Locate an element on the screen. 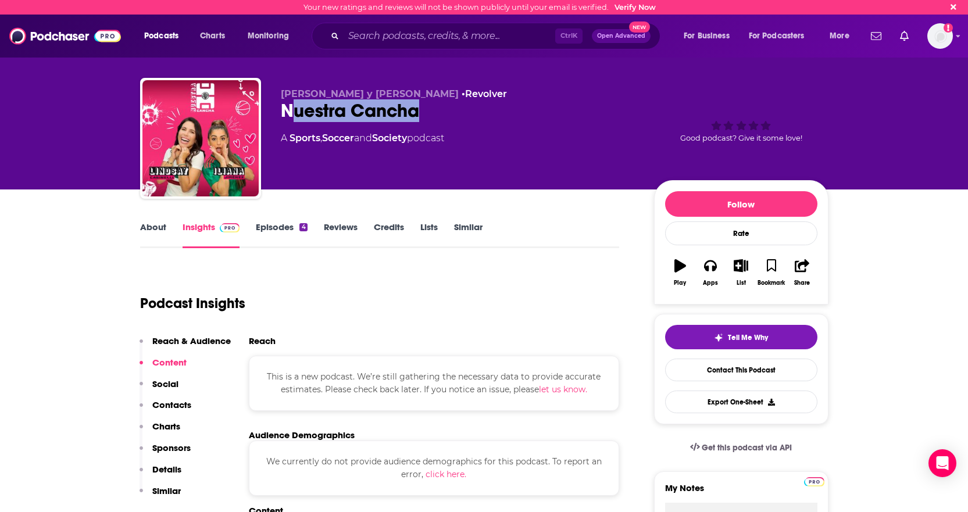 The width and height of the screenshot is (968, 512). div: Open Intercom Messenger is located at coordinates (943, 464).